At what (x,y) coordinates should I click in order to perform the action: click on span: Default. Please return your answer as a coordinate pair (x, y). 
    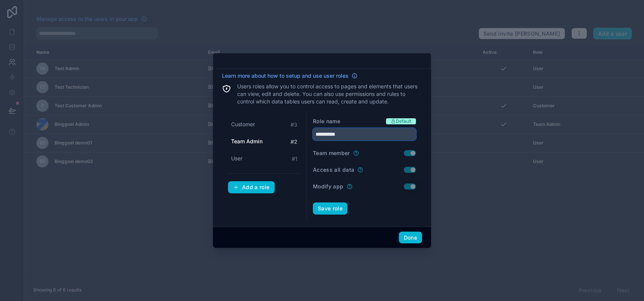
    Looking at the image, I should click on (404, 122).